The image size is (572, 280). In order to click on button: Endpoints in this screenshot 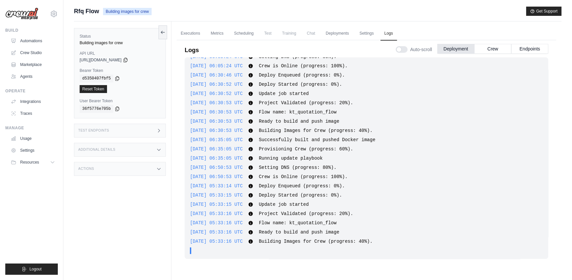, I will do `click(530, 49)`.